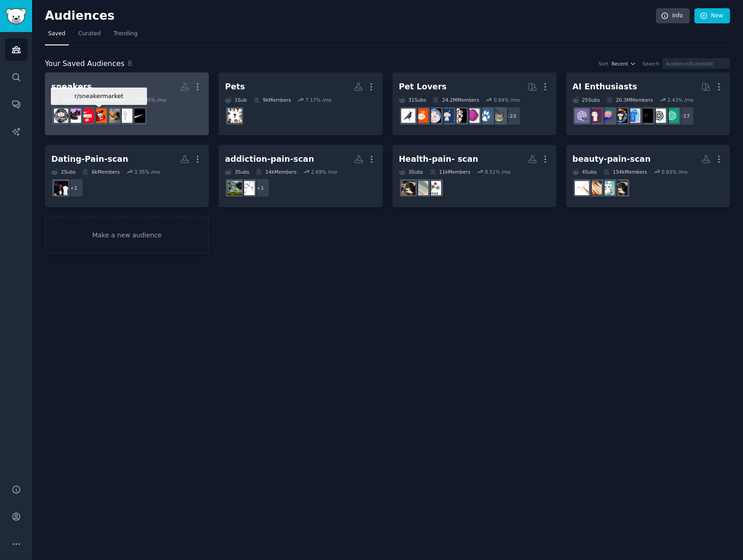  Describe the element at coordinates (439, 159) in the screenshot. I see `div: Health-pain- scan` at that location.